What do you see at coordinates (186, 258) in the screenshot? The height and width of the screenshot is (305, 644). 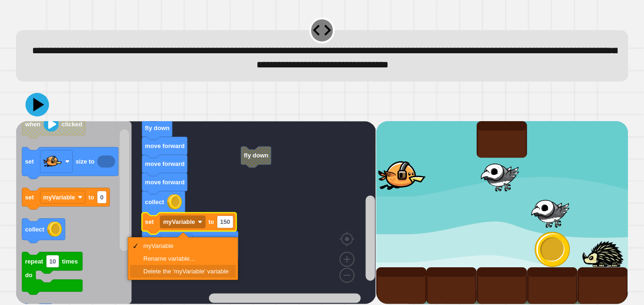 I see `div: Rename variable...` at bounding box center [186, 258].